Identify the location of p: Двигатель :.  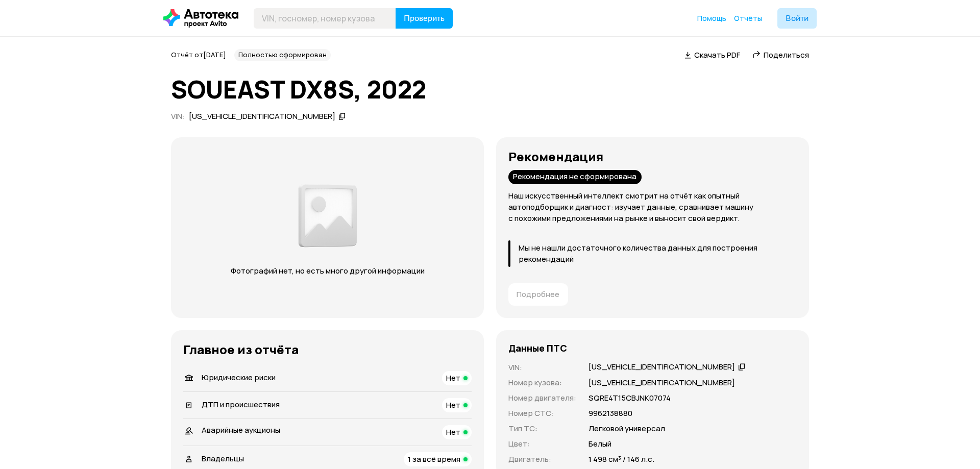
(542, 459).